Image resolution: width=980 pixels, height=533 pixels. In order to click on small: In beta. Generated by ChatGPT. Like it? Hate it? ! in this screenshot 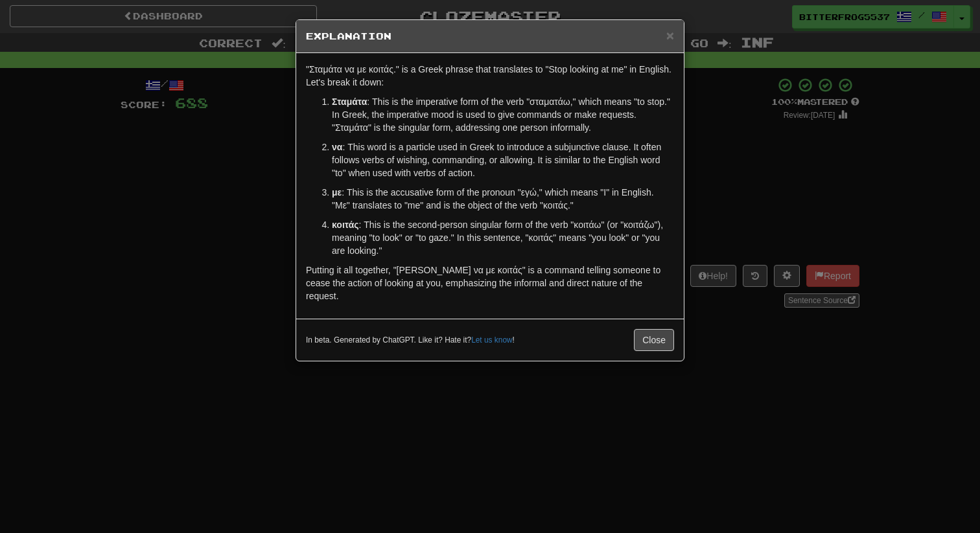, I will do `click(410, 340)`.